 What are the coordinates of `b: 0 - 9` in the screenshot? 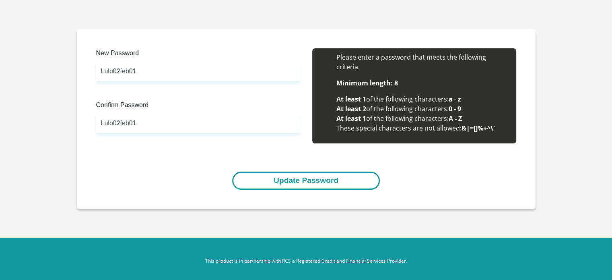 It's located at (455, 109).